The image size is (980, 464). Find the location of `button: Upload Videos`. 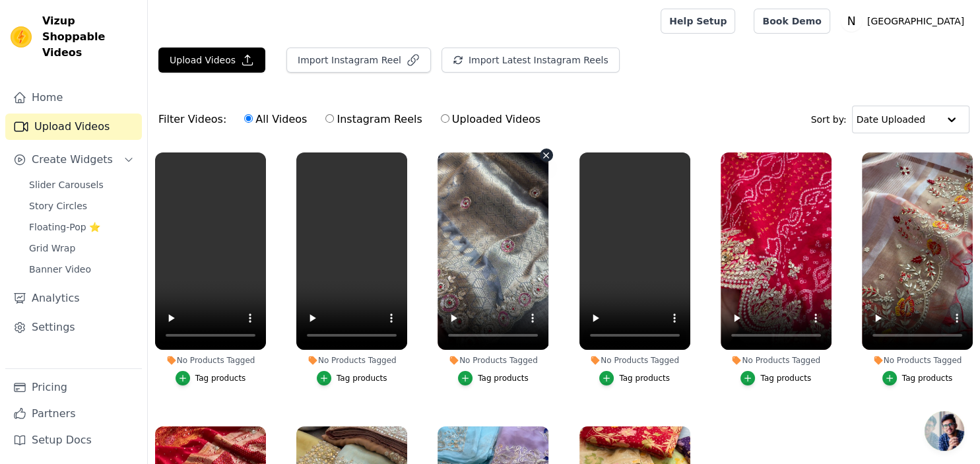

button: Upload Videos is located at coordinates (212, 60).